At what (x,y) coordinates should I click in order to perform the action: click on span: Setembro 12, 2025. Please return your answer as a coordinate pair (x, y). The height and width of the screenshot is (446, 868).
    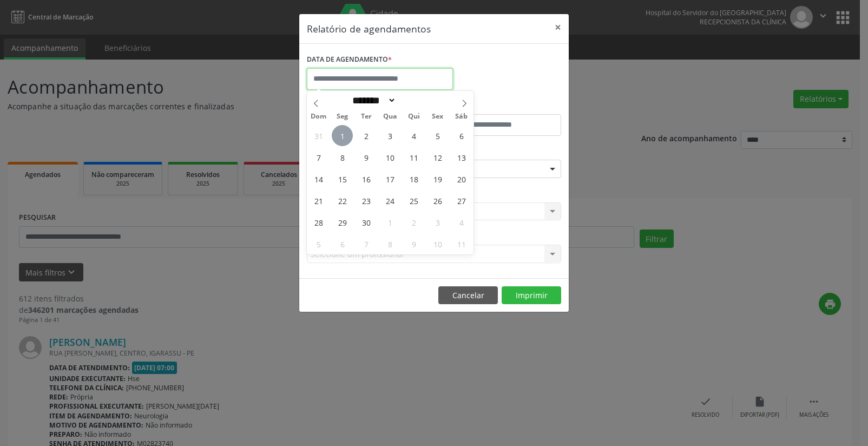
    Looking at the image, I should click on (437, 157).